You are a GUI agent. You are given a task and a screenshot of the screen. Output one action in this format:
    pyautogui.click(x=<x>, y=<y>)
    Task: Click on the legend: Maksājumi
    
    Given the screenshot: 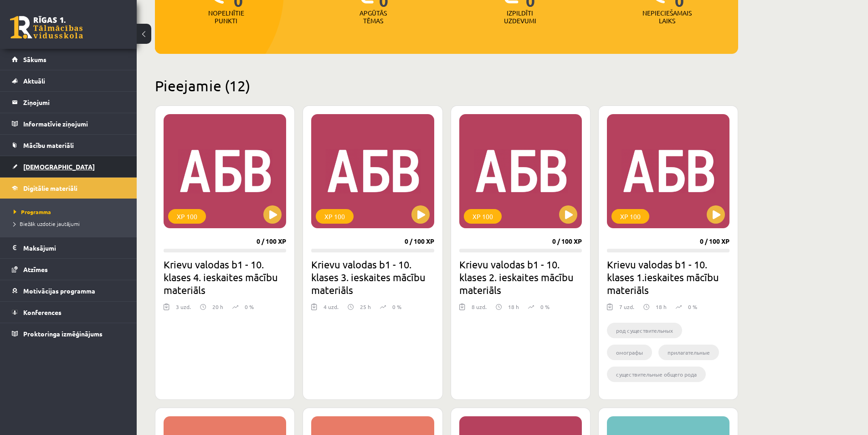 What is the action you would take?
    pyautogui.click(x=74, y=247)
    